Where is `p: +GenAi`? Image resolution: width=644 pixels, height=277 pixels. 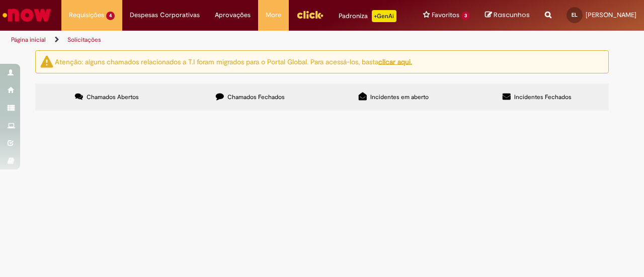 p: +GenAi is located at coordinates (384, 16).